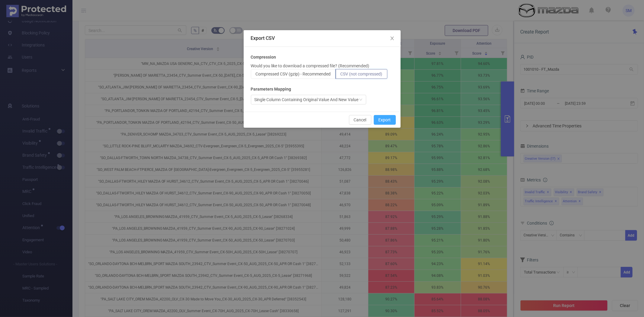 The height and width of the screenshot is (317, 644). Describe the element at coordinates (264, 57) in the screenshot. I see `b: Compression` at that location.